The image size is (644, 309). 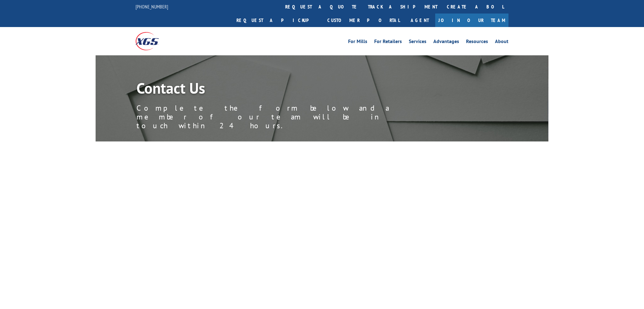 What do you see at coordinates (446, 42) in the screenshot?
I see `a: Advantages` at bounding box center [446, 42].